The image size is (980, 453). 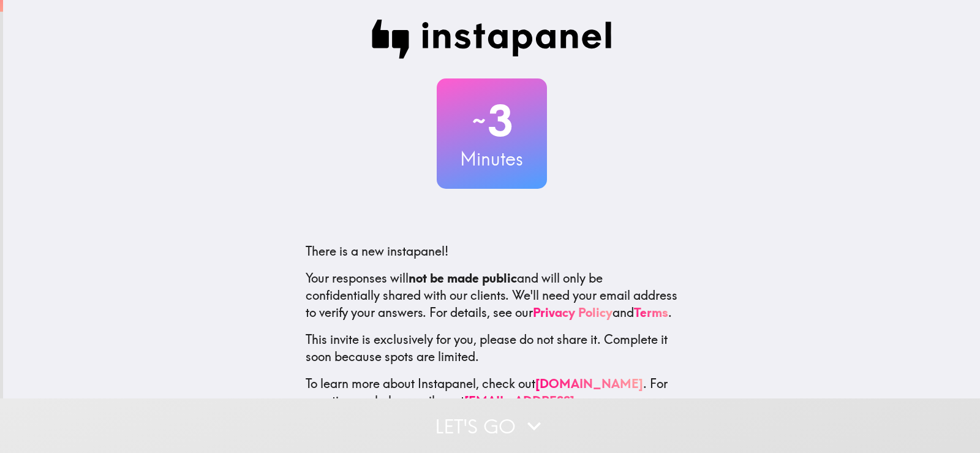 I want to click on h2: 3, so click(x=492, y=121).